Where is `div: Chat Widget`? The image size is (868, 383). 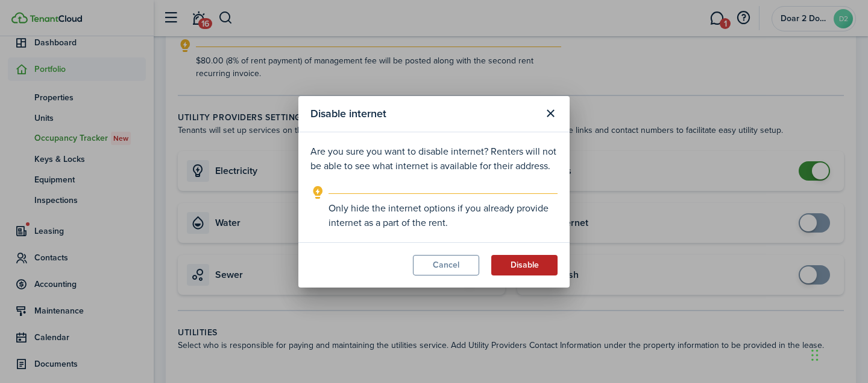 div: Chat Widget is located at coordinates (838, 354).